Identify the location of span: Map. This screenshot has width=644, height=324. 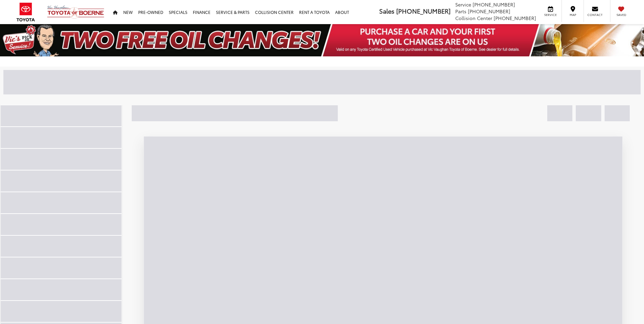
(572, 14).